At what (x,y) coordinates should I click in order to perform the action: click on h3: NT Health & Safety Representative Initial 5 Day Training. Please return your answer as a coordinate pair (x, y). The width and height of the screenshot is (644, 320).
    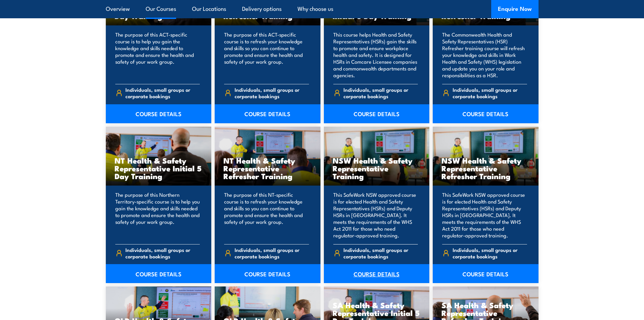
    Looking at the image, I should click on (158, 168).